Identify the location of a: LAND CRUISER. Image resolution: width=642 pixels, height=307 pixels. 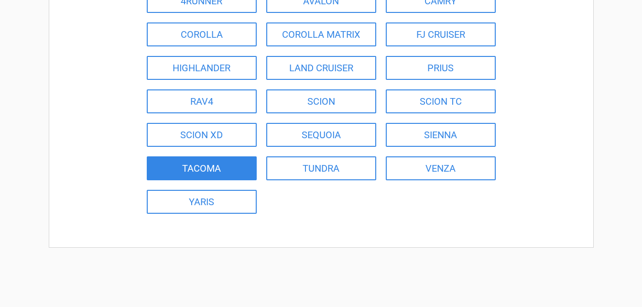
(321, 68).